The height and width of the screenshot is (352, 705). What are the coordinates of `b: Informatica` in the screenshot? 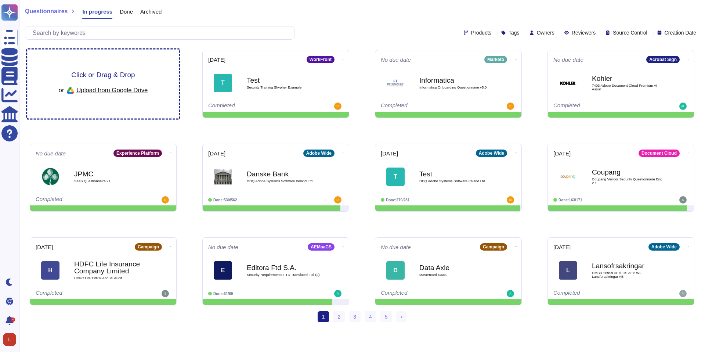 It's located at (456, 80).